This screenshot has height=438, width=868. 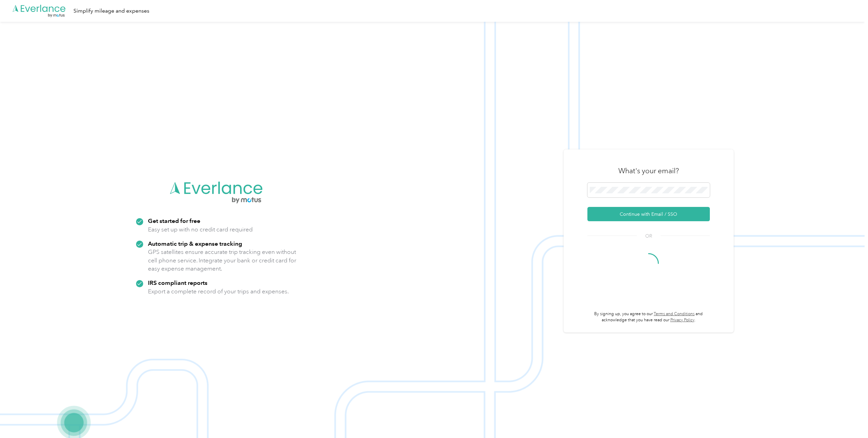 What do you see at coordinates (648, 214) in the screenshot?
I see `button: Continue with Email / SSO` at bounding box center [648, 214].